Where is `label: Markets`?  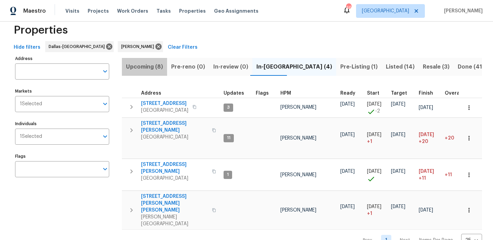 label: Markets is located at coordinates (62, 91).